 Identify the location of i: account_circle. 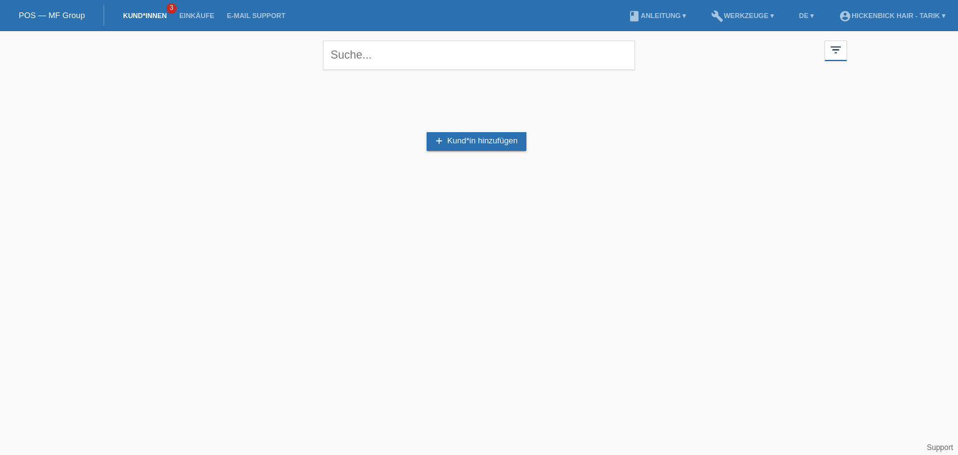
(845, 16).